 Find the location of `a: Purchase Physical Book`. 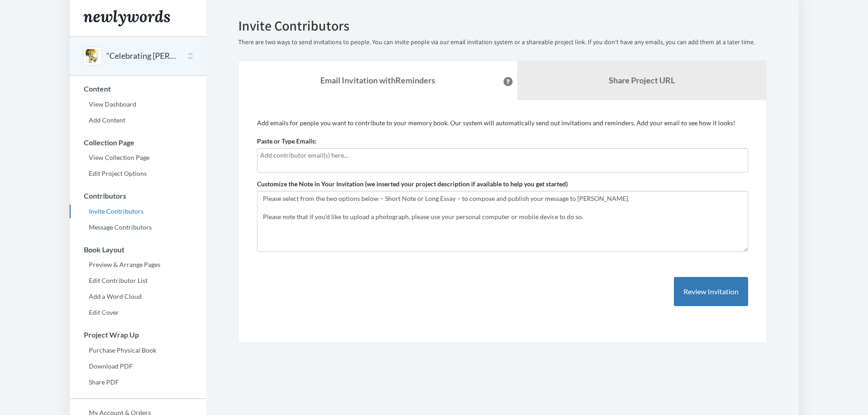

a: Purchase Physical Book is located at coordinates (138, 350).